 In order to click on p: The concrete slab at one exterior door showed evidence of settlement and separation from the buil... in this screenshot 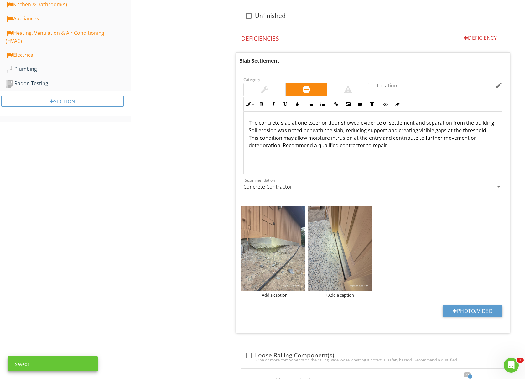, I will do `click(372, 134)`.